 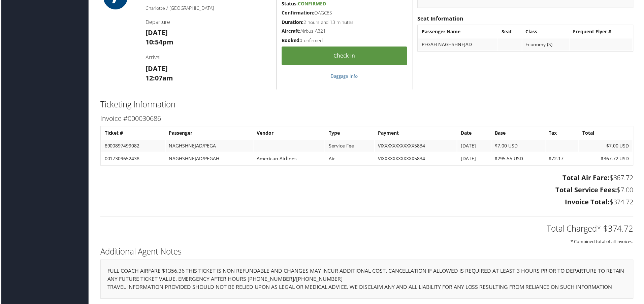 I want to click on small: * Combined total of all invoices., so click(x=603, y=243).